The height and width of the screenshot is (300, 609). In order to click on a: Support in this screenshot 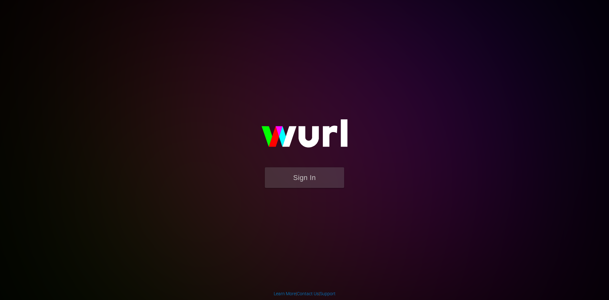, I will do `click(328, 294)`.